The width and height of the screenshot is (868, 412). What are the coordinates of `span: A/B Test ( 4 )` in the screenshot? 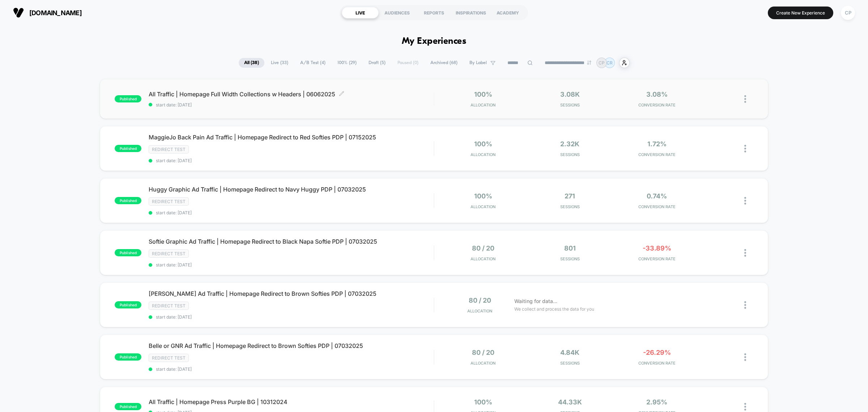 It's located at (313, 62).